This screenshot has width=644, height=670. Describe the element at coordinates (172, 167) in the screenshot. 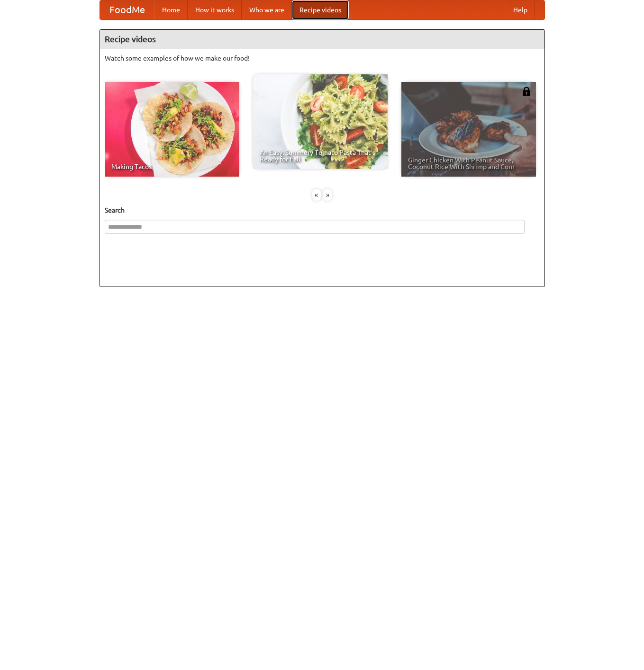

I see `span: Making Tacos` at that location.